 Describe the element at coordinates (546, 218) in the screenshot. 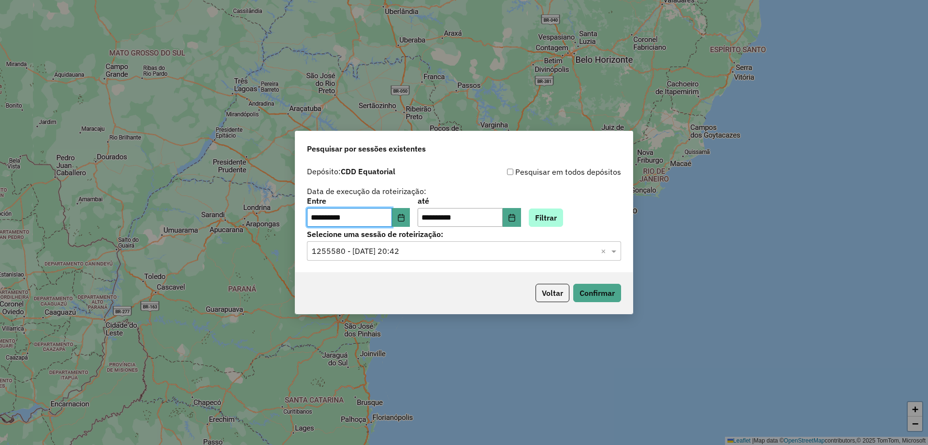

I see `button: Filtrar` at that location.